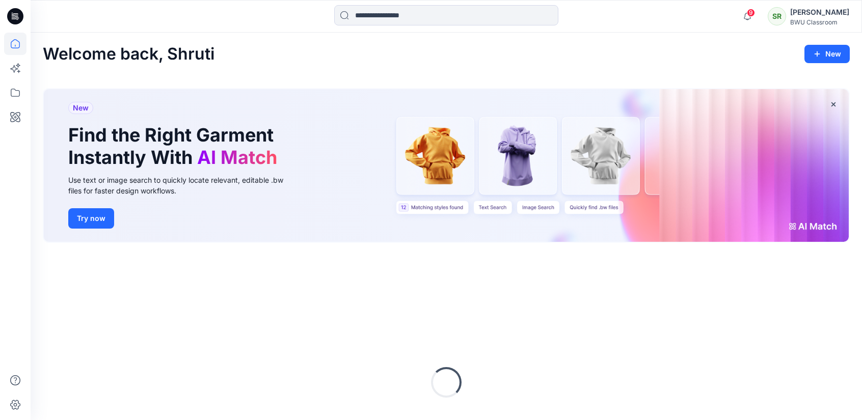 This screenshot has width=862, height=420. What do you see at coordinates (128, 54) in the screenshot?
I see `h2: Welcome back, Shruti` at bounding box center [128, 54].